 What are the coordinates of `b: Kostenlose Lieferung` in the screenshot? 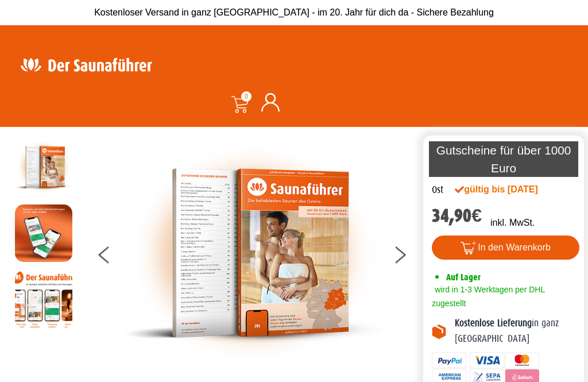 It's located at (493, 323).